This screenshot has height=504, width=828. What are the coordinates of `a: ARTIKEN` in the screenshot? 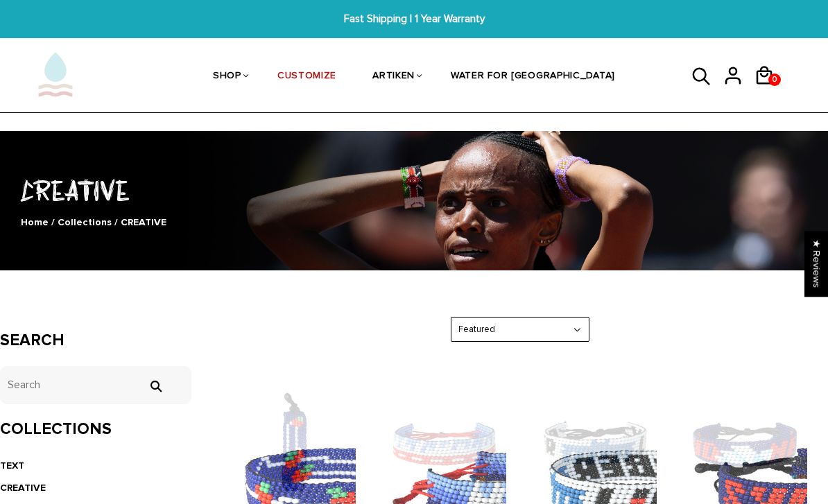 It's located at (393, 77).